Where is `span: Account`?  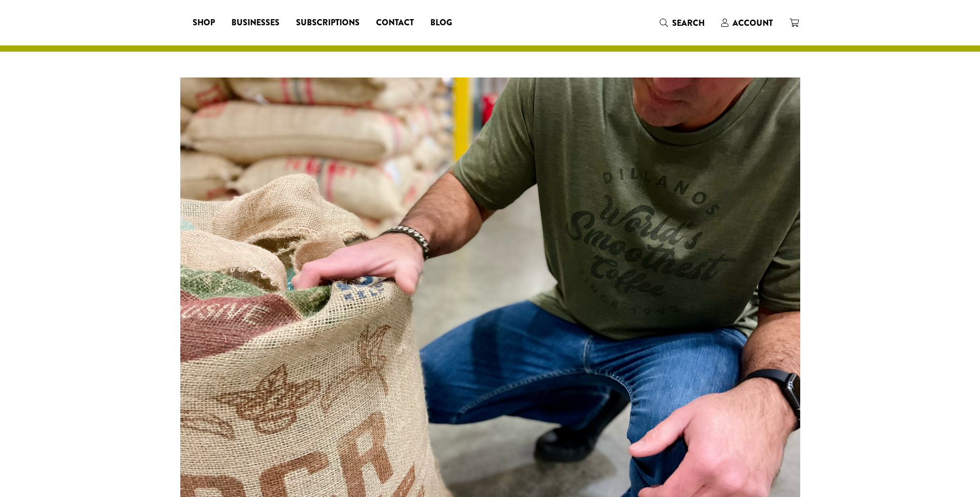 span: Account is located at coordinates (752, 22).